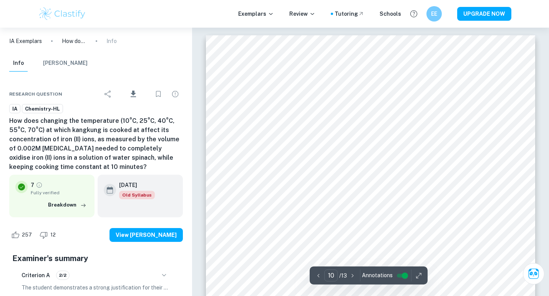 The image size is (549, 296). What do you see at coordinates (39, 185) in the screenshot?
I see `a: Grade fully verified` at bounding box center [39, 185].